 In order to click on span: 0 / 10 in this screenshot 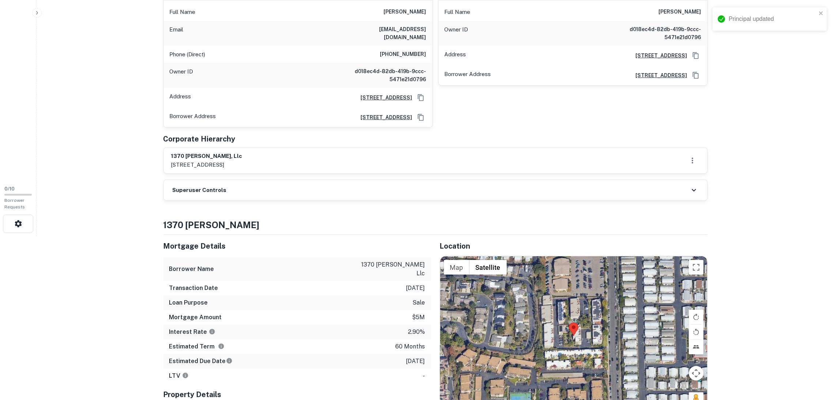, I will do `click(10, 189)`.